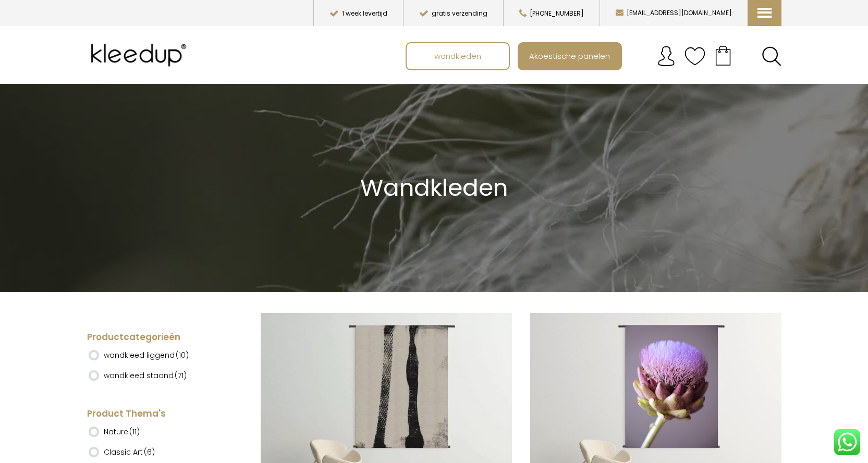  What do you see at coordinates (146, 355) in the screenshot?
I see `label: wandkleed liggend` at bounding box center [146, 355].